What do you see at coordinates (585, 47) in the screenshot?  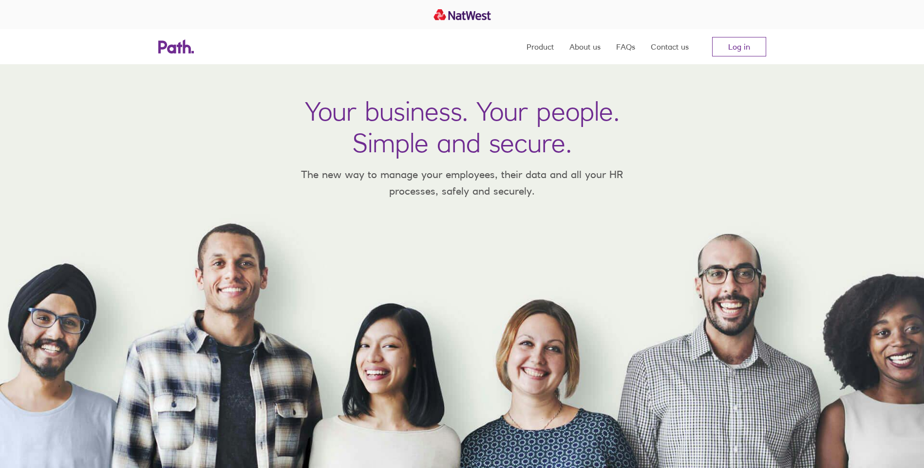 I see `a: About us` at bounding box center [585, 47].